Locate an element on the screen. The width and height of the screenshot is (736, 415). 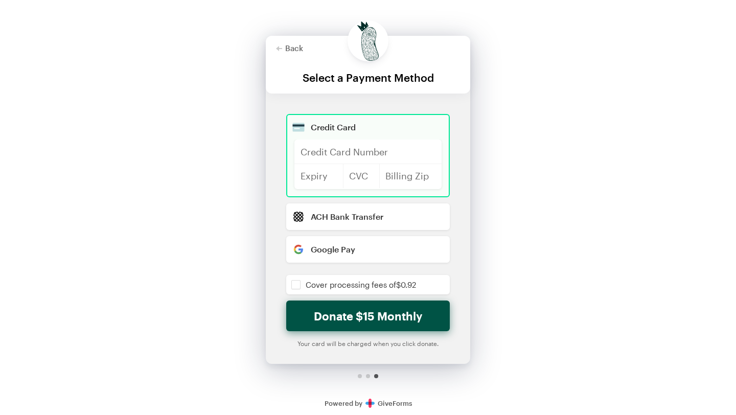
button: Back is located at coordinates (289, 48).